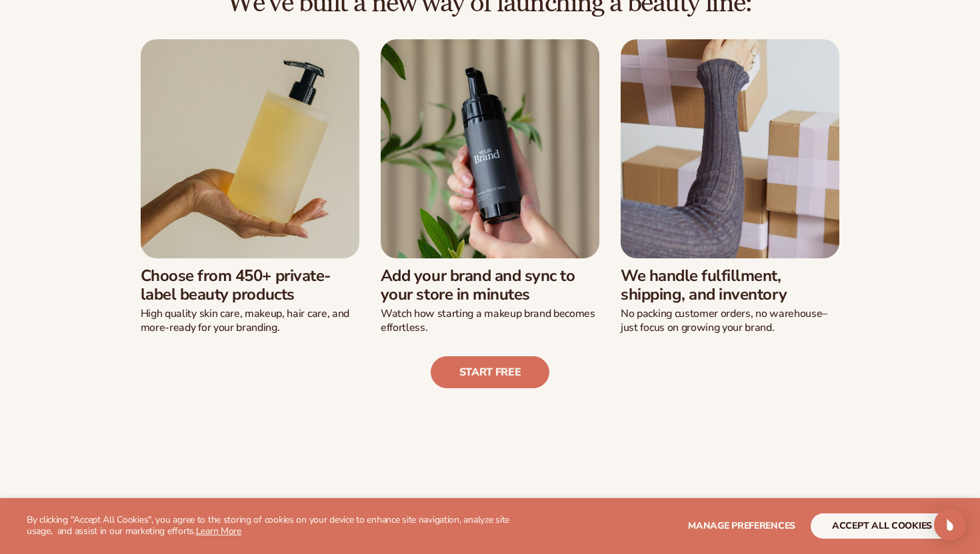  Describe the element at coordinates (242, 517) in the screenshot. I see `h2: Solutions for every stage` at that location.